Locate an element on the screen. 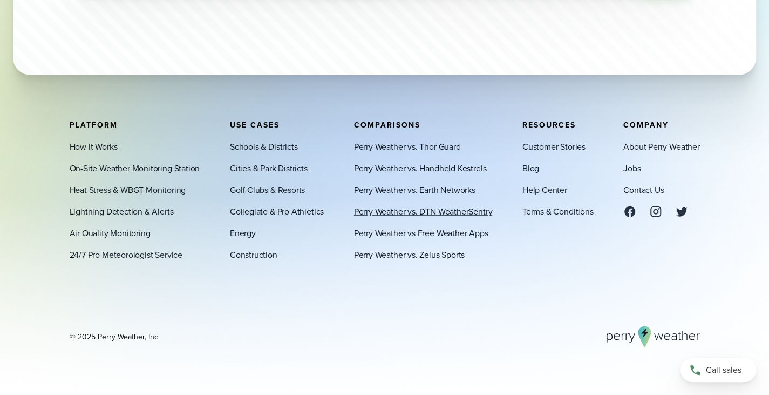 This screenshot has height=395, width=769. a: About Perry Weather is located at coordinates (662, 146).